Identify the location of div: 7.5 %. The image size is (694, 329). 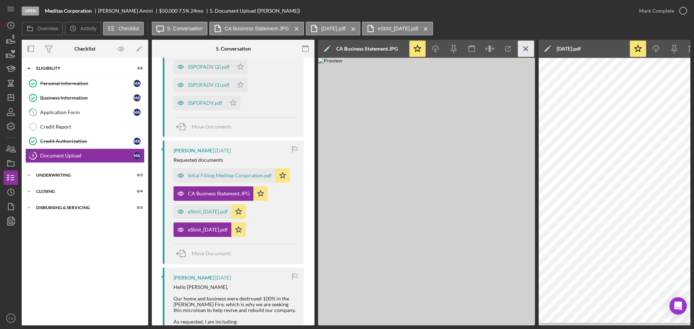
(184, 11).